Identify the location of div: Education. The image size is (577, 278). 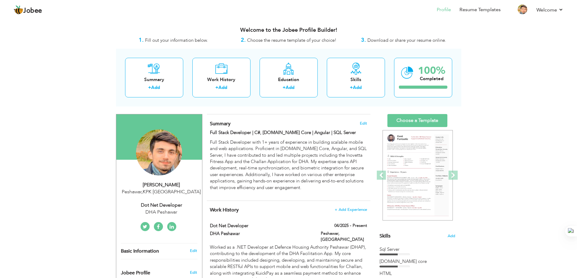
(289, 80).